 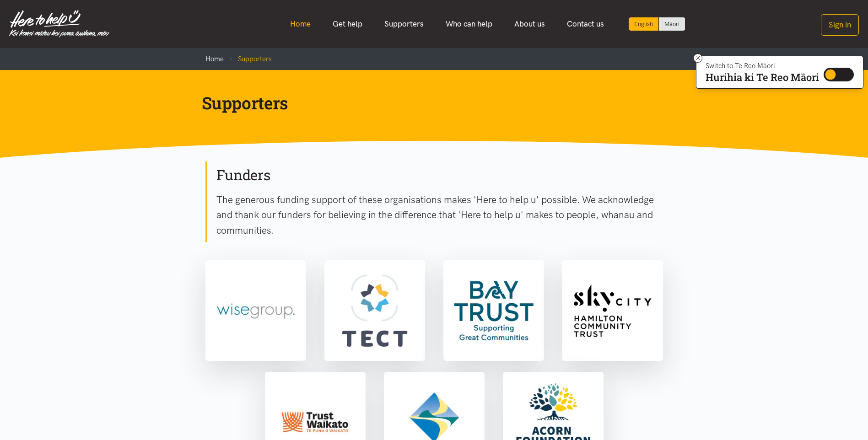 What do you see at coordinates (613, 311) in the screenshot?
I see `a: Sky City Community Trust` at bounding box center [613, 311].